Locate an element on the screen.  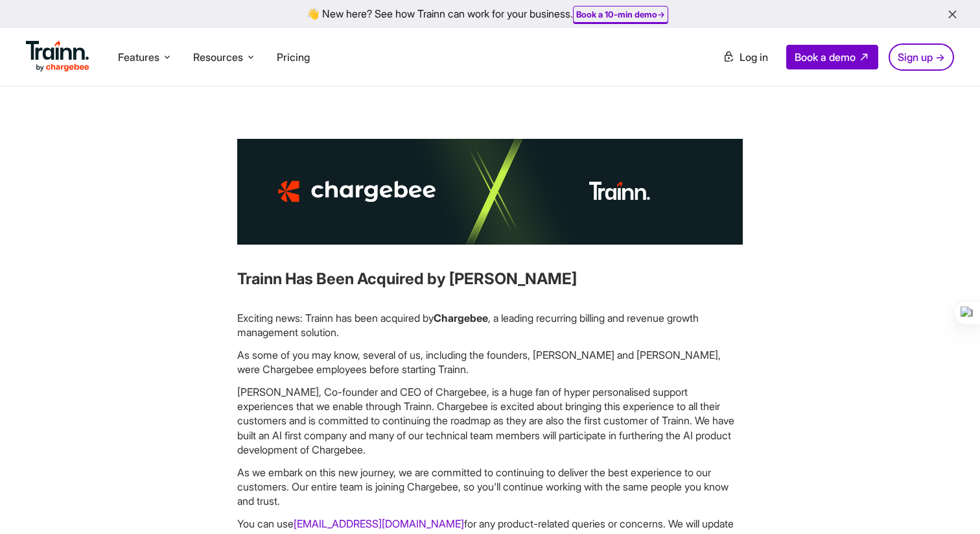
img: Partner Training built on Trainn | Buildops is located at coordinates (490, 191).